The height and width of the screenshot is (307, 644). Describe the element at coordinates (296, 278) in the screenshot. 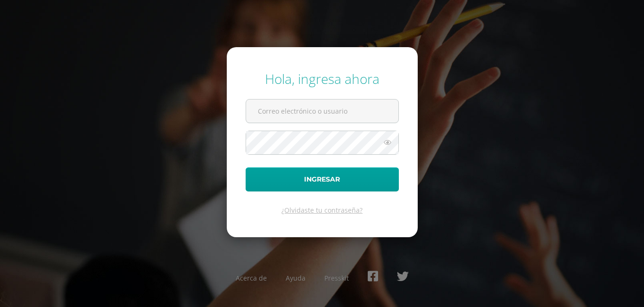

I see `a: Ayuda` at that location.